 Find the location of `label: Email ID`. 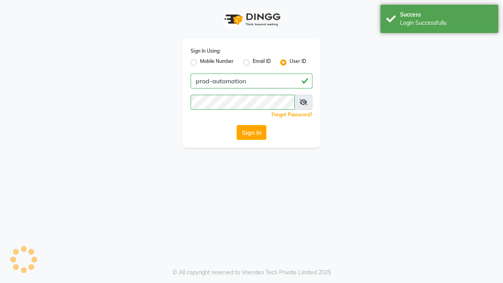

label: Email ID is located at coordinates (262, 62).